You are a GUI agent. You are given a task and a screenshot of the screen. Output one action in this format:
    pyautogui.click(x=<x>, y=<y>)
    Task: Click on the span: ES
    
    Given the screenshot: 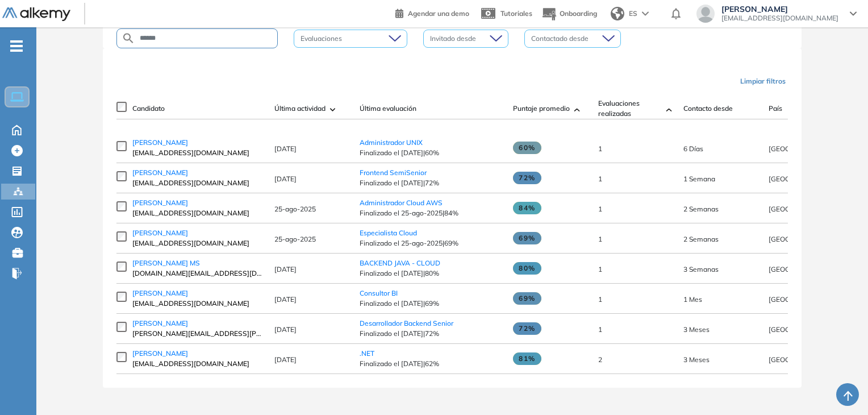 What is the action you would take?
    pyautogui.click(x=633, y=14)
    